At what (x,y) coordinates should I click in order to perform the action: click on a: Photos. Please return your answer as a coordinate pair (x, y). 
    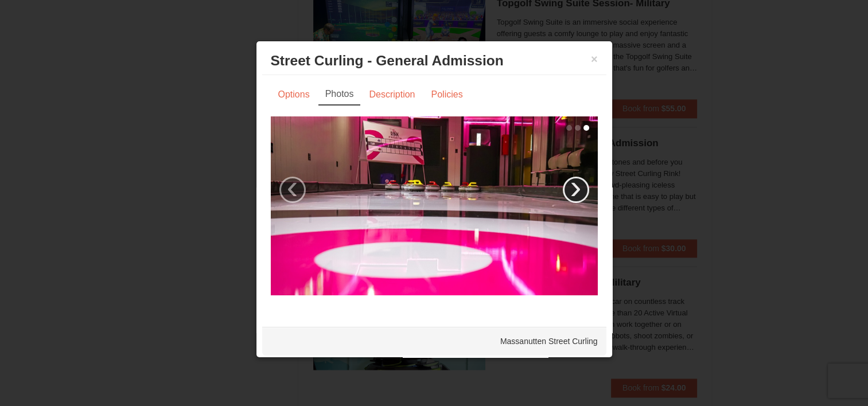
    Looking at the image, I should click on (340, 95).